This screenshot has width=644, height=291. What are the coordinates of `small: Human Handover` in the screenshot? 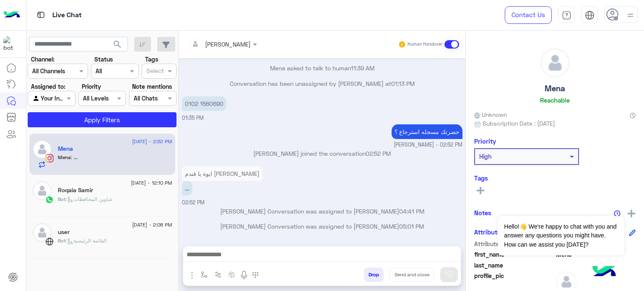 It's located at (425, 45).